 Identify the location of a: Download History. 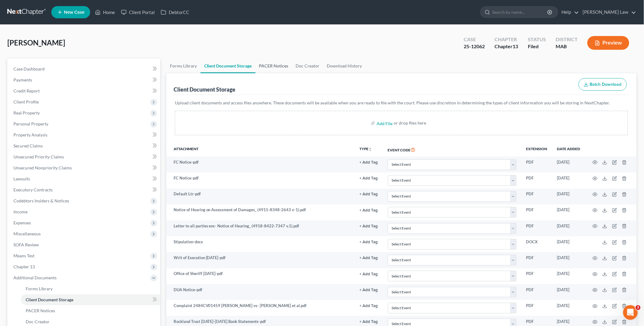
(345, 66).